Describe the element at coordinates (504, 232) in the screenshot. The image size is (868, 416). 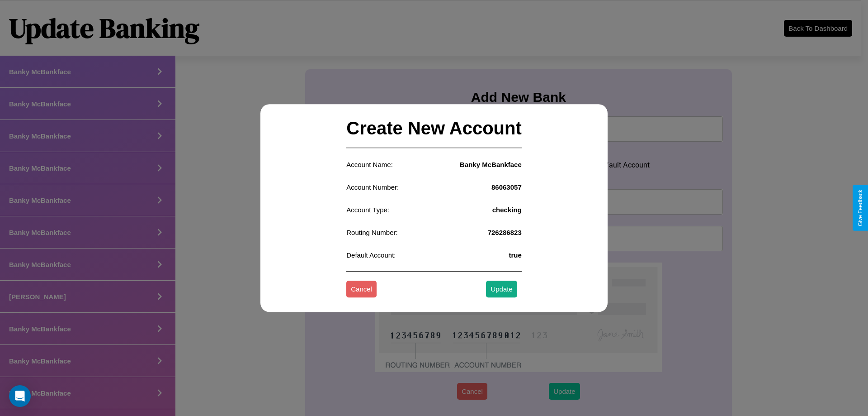
I see `h4: 726286823` at that location.